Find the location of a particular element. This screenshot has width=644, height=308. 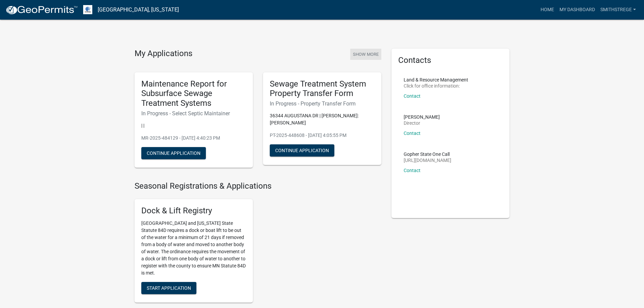

span: Start Application is located at coordinates (168, 288).